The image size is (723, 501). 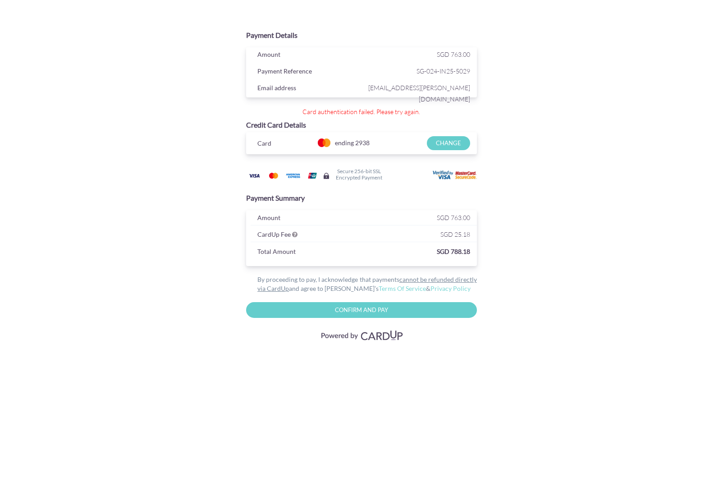 I want to click on div: Payment Summary, so click(x=361, y=198).